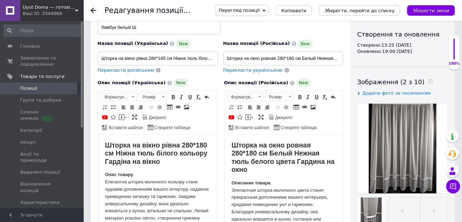 The image size is (462, 222). I want to click on strong: Описание товара, so click(26, 48).